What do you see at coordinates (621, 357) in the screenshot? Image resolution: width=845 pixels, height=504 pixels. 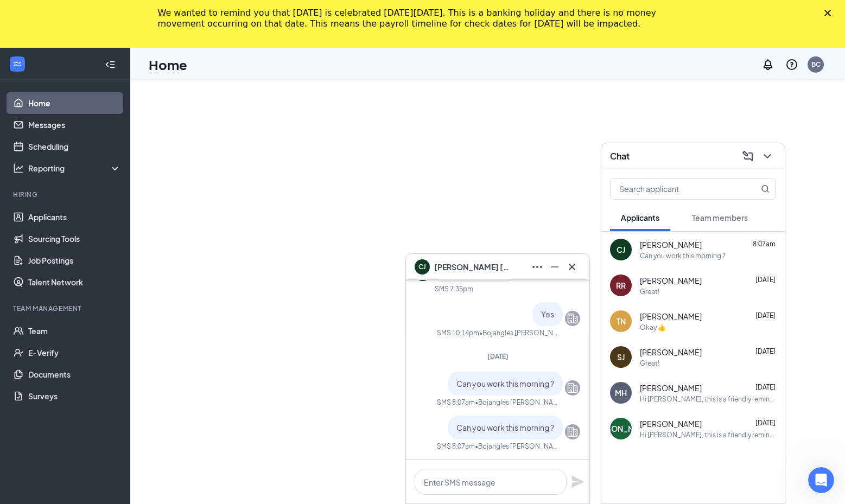 I see `div: SJ` at bounding box center [621, 357].